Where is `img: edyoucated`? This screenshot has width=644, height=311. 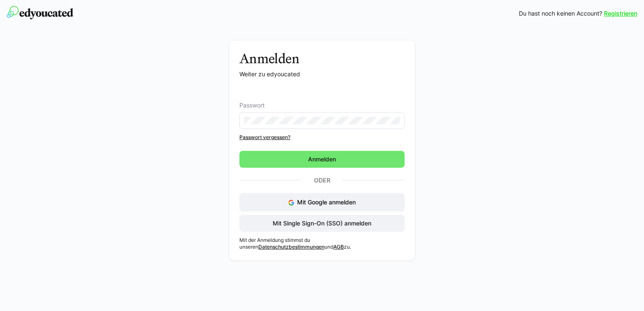 img: edyoucated is located at coordinates (40, 12).